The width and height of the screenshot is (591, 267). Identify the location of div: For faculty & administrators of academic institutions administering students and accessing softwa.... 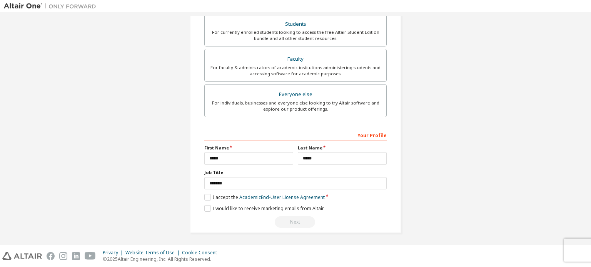
(295, 71).